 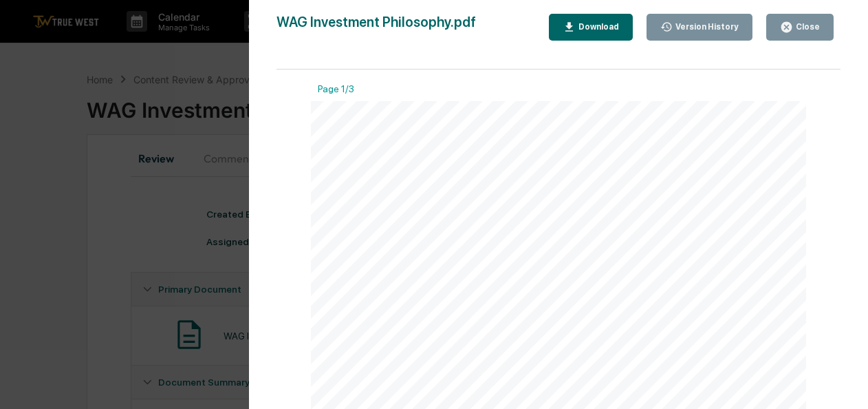 What do you see at coordinates (591, 27) in the screenshot?
I see `button: Download` at bounding box center [591, 27].